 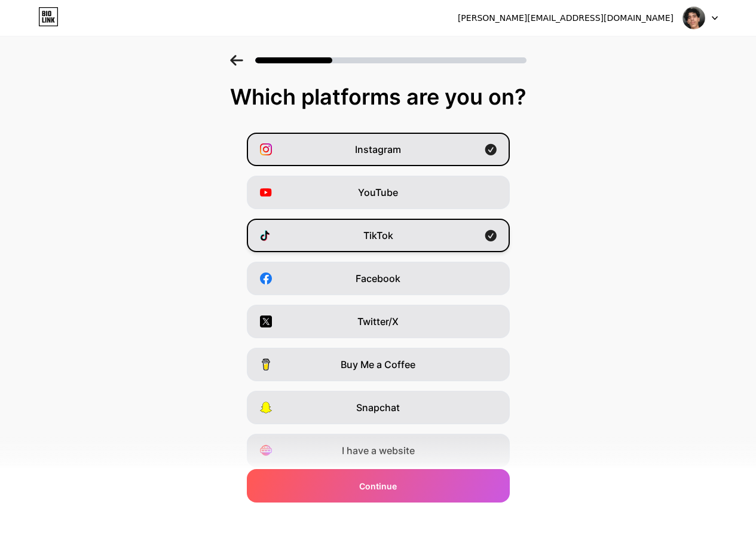 What do you see at coordinates (377, 408) in the screenshot?
I see `span: Snapchat` at bounding box center [377, 408].